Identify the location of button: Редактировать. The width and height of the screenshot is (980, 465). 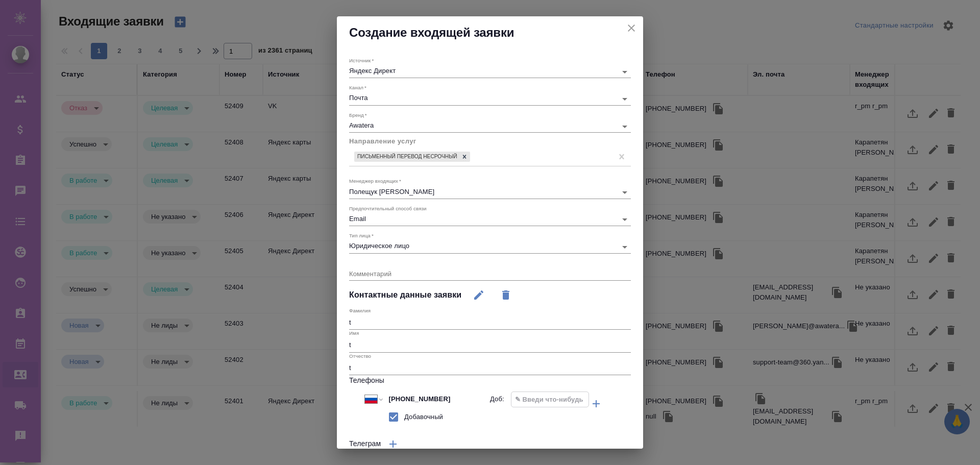
(479, 295).